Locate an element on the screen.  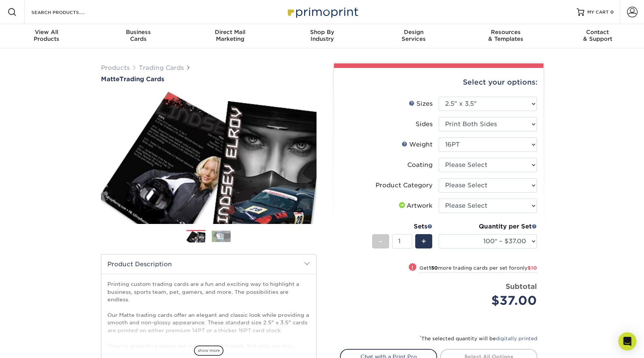
strong: Subtotal is located at coordinates (521, 286).